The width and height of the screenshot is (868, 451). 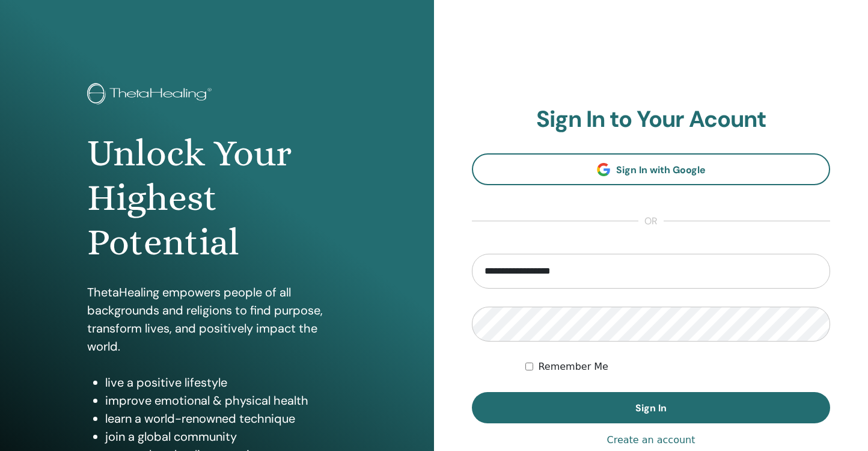 What do you see at coordinates (651, 408) in the screenshot?
I see `span: Sign In` at bounding box center [651, 408].